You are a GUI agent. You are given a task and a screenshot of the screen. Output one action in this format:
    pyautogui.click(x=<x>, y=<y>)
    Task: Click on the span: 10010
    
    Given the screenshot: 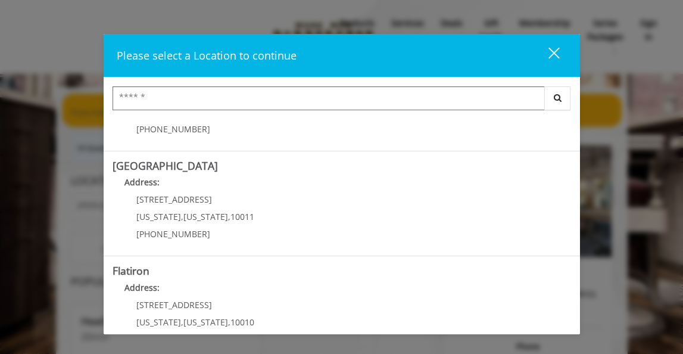 What is the action you would take?
    pyautogui.click(x=243, y=322)
    